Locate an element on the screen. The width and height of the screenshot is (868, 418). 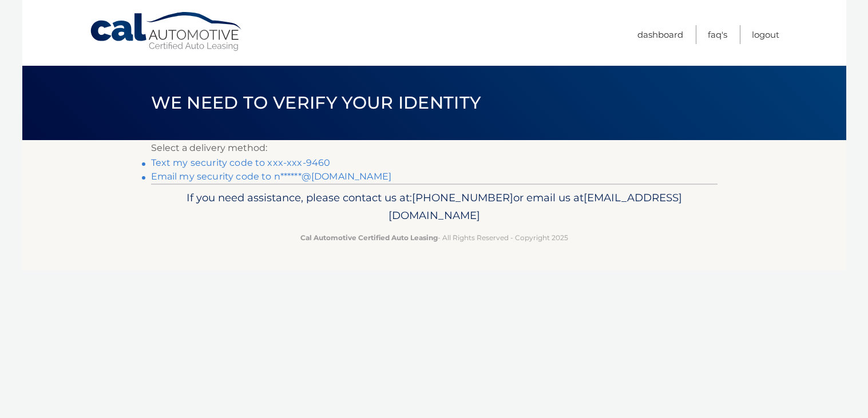
p: If you need assistance, please contact us at: or email us at is located at coordinates (434, 207).